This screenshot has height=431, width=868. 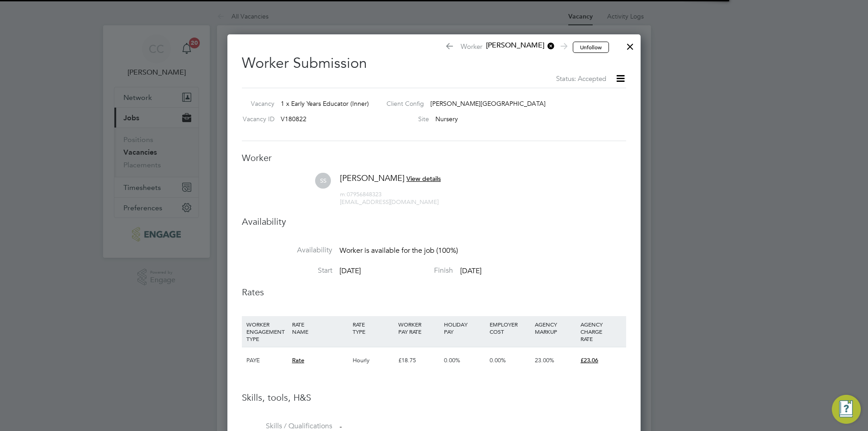 What do you see at coordinates (846, 409) in the screenshot?
I see `button: Engage Resource Center` at bounding box center [846, 409].